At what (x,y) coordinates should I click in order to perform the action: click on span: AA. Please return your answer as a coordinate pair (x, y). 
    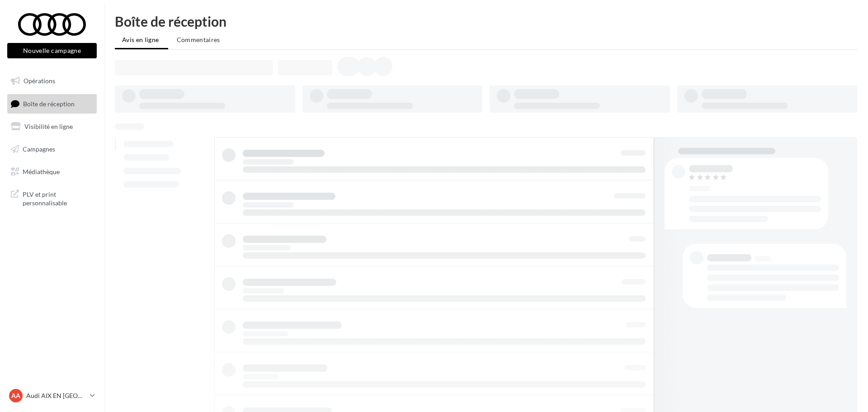
    Looking at the image, I should click on (16, 396).